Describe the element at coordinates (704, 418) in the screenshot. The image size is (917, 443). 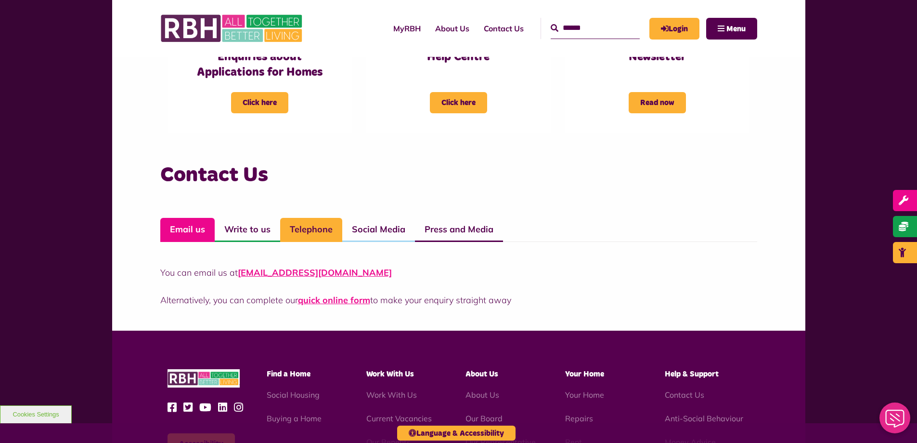
I see `a: Anti-Social Behaviour` at that location.